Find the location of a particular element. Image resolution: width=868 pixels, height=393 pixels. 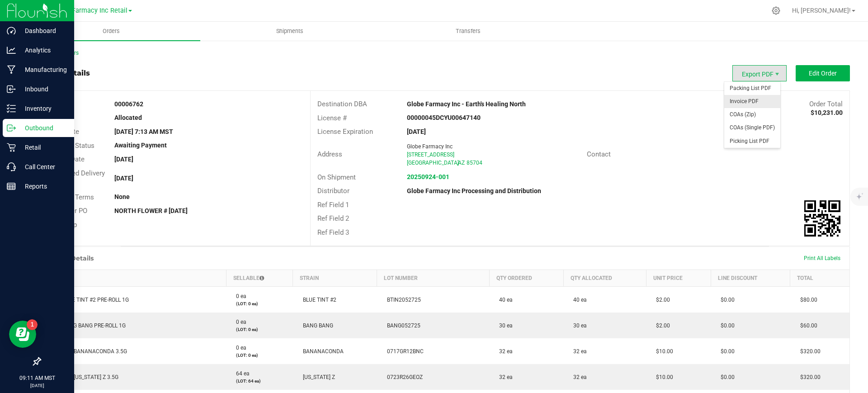

span: AZ is located at coordinates (461, 163).